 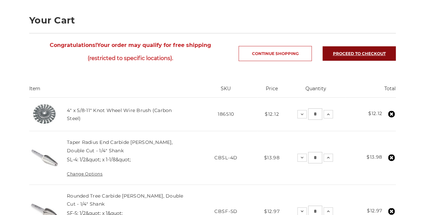 What do you see at coordinates (272, 91) in the screenshot?
I see `th: Price` at bounding box center [272, 91].